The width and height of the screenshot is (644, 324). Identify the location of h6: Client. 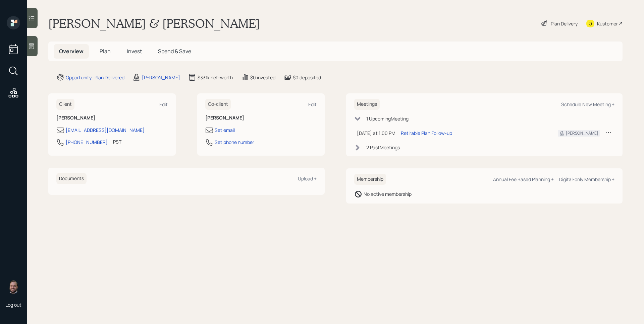
(65, 104).